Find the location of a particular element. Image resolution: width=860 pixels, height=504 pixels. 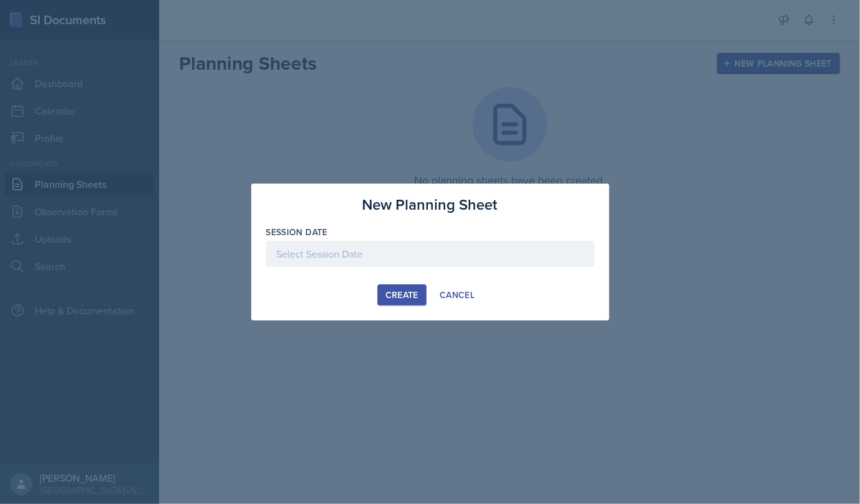

div: Cancel is located at coordinates (457, 295).